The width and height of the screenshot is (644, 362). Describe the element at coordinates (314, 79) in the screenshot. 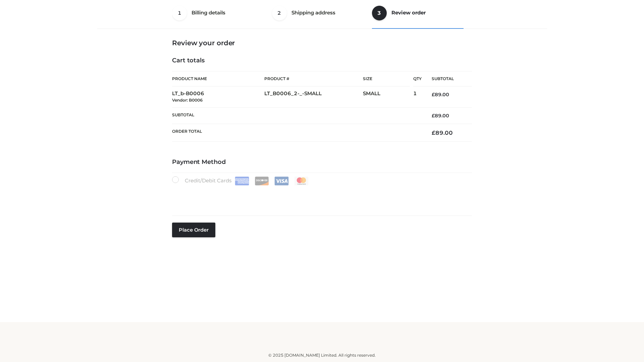

I see `th: Product #` at that location.